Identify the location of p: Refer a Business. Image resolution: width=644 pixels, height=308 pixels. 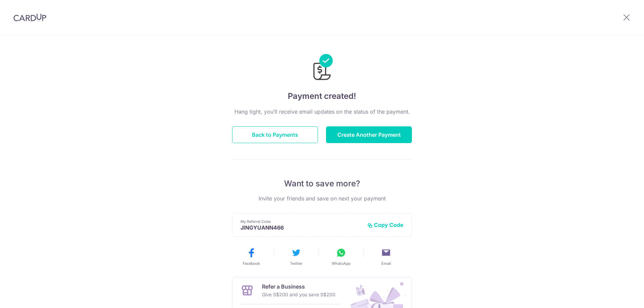
(299, 286).